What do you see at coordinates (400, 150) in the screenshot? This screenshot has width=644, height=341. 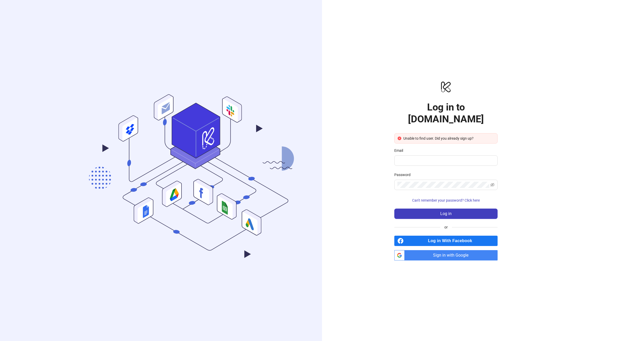 I see `label: Email` at bounding box center [400, 150].